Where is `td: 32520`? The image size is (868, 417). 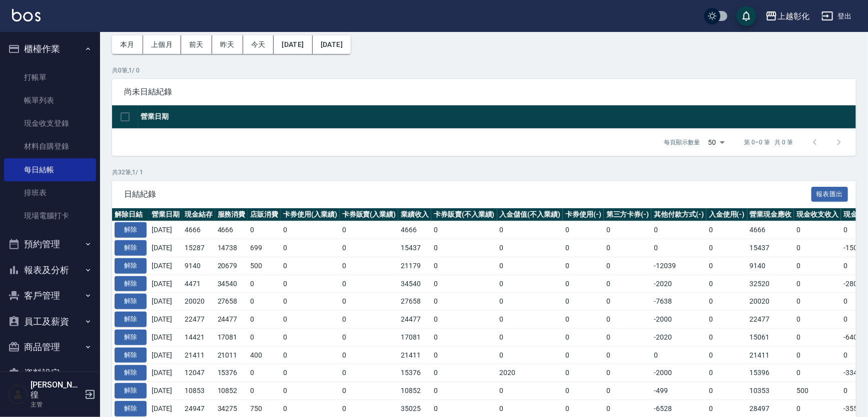 td: 32520 is located at coordinates (771, 284).